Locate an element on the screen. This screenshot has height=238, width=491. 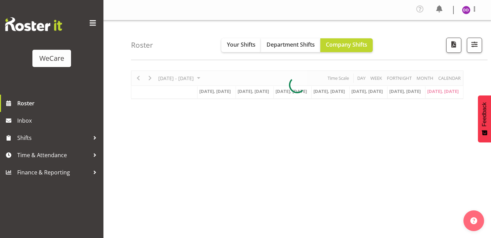
img: Rosterit website logo is located at coordinates (33, 24).